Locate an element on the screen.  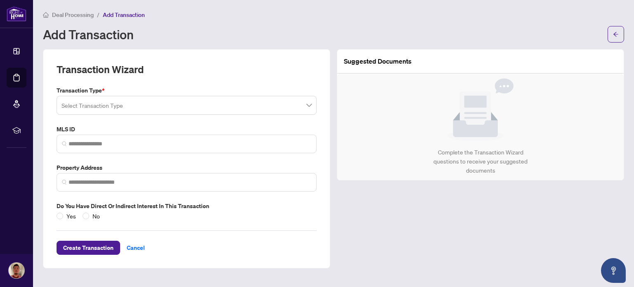
span: Cancel is located at coordinates (136, 247).